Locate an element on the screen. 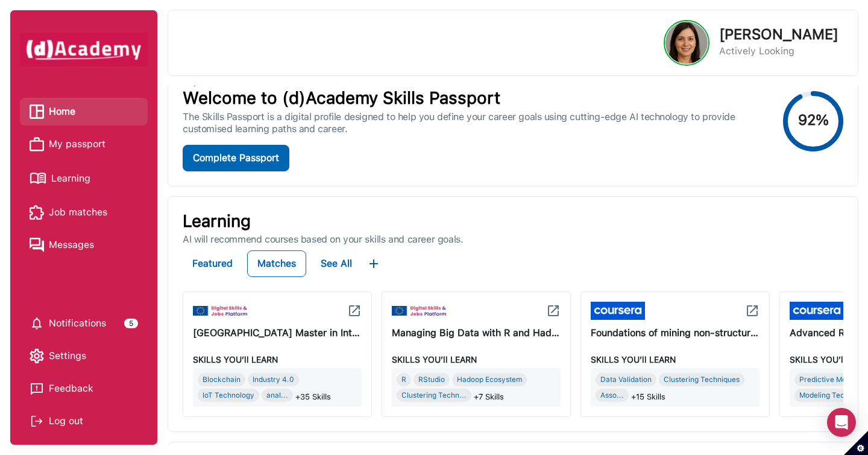 The image size is (868, 455). img: Profile is located at coordinates (687, 43).